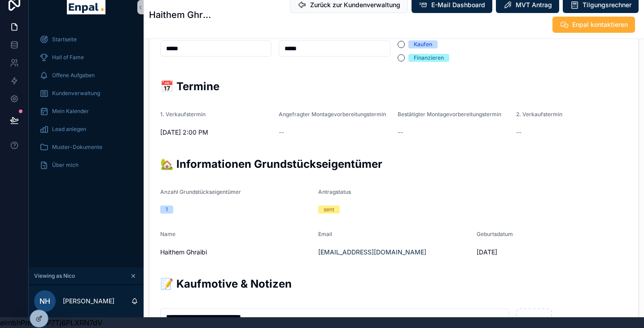 The width and height of the screenshot is (644, 328). What do you see at coordinates (166, 210) in the screenshot?
I see `div: 1` at bounding box center [166, 210].